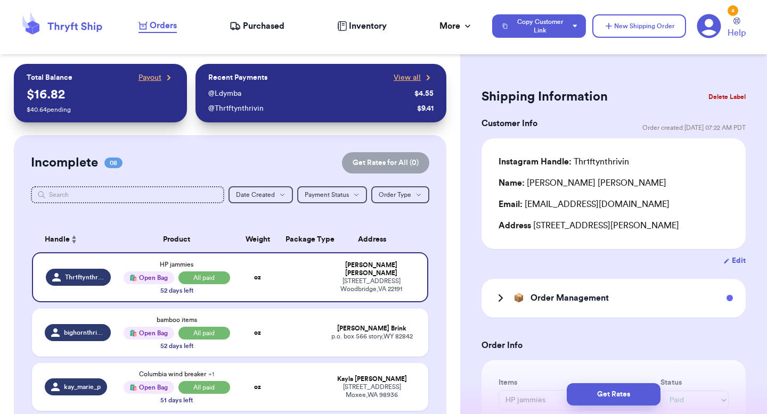  What do you see at coordinates (74, 240) in the screenshot?
I see `button: Sort ascending` at bounding box center [74, 240].